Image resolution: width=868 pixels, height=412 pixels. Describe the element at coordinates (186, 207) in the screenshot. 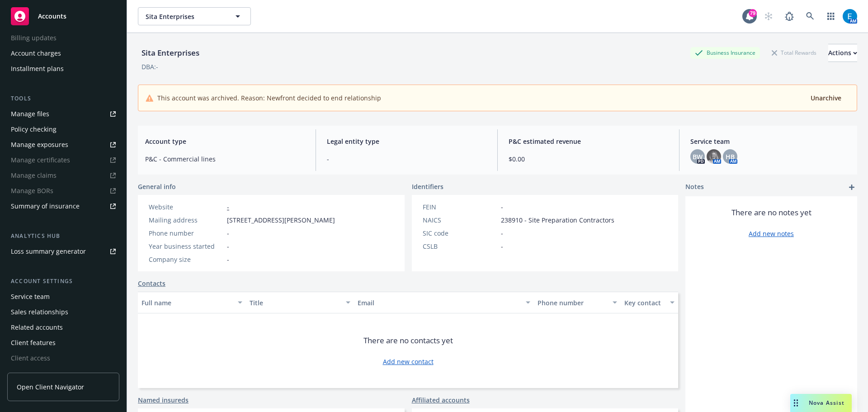

I see `div: Website` at that location.